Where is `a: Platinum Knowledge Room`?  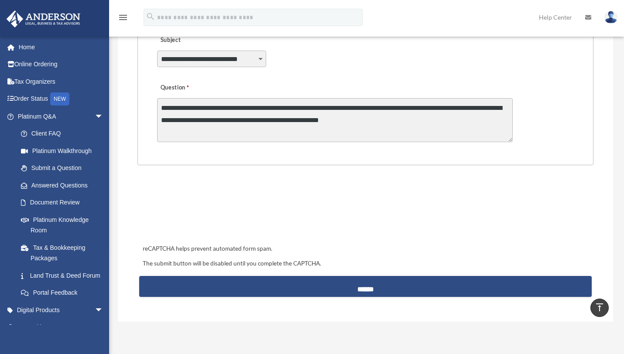 a: Platinum Knowledge Room is located at coordinates (64, 225).